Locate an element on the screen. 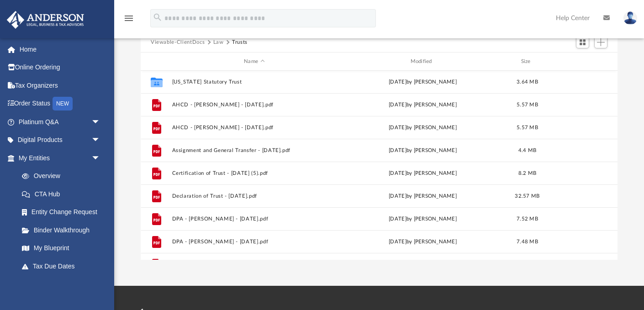 This screenshot has width=644, height=310. a: CTA Hub is located at coordinates (63, 194).